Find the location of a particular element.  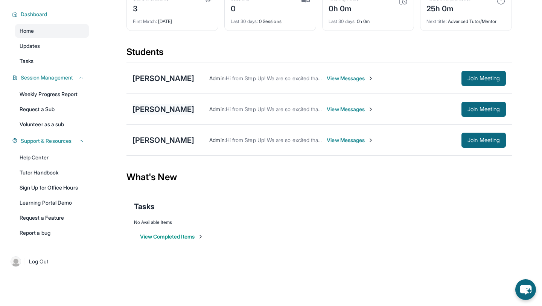

div: Advanced Tutor/Mentor is located at coordinates (466, 19).